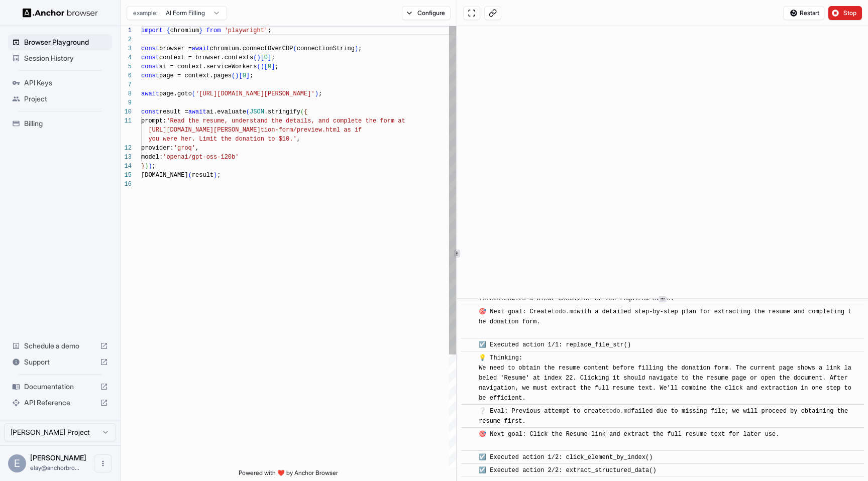 The width and height of the screenshot is (868, 481). I want to click on span: from, so click(214, 30).